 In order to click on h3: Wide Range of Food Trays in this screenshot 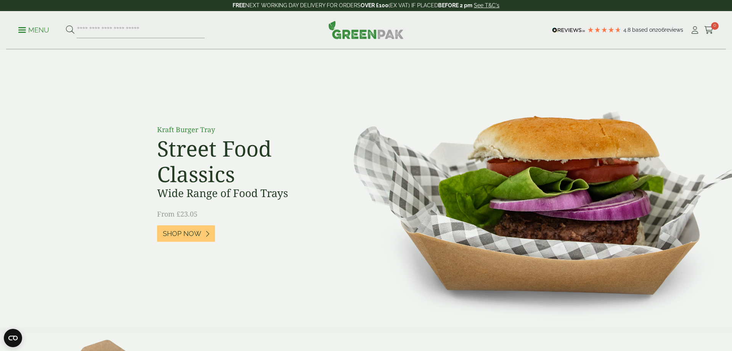, I will do `click(243, 193)`.